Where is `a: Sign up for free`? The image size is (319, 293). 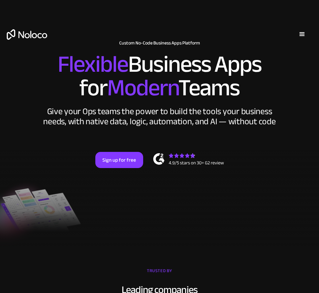
a: Sign up for free is located at coordinates (119, 160).